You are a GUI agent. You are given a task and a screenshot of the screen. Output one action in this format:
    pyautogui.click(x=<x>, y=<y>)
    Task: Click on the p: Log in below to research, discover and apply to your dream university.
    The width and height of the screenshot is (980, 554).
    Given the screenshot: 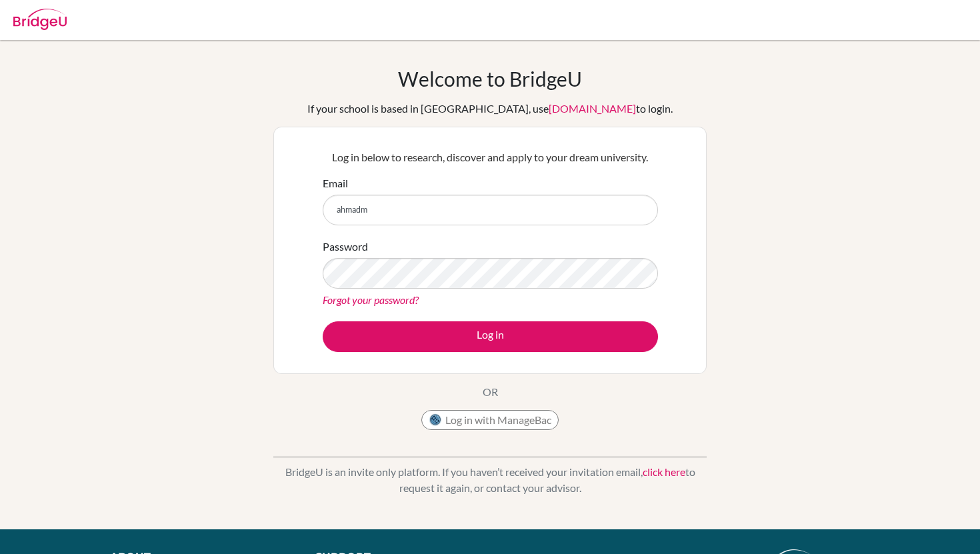 What is the action you would take?
    pyautogui.click(x=490, y=158)
    